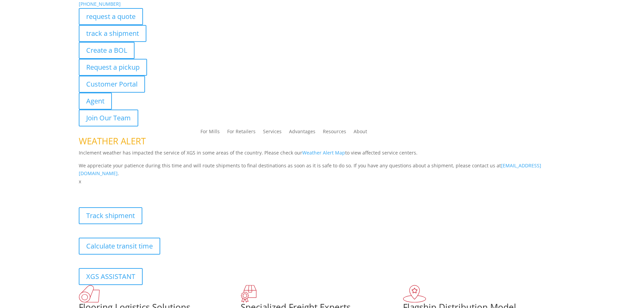 This screenshot has height=308, width=644. I want to click on a: track a shipment, so click(112, 33).